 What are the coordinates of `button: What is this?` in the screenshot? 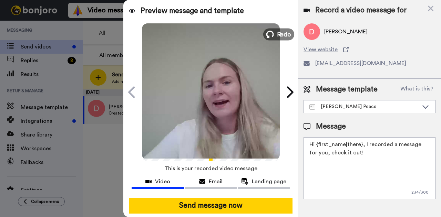 It's located at (417, 90).